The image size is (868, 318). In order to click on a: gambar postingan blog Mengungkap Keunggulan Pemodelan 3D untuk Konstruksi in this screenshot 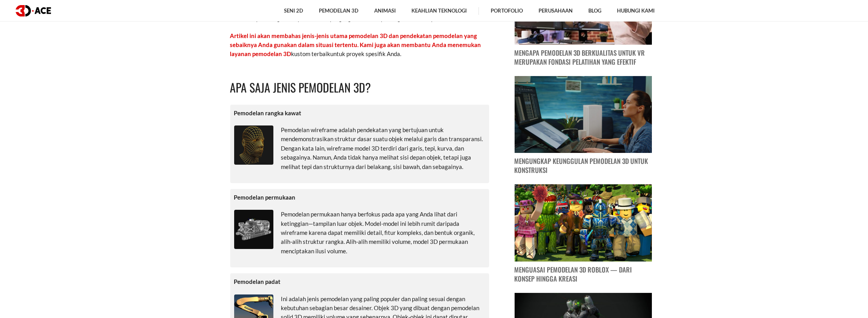, I will do `click(583, 125)`.